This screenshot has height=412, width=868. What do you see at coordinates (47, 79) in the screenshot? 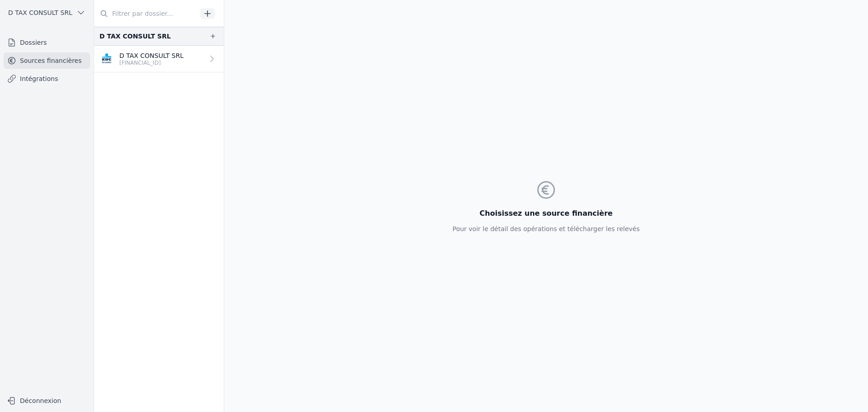
I see `a: Intégrations` at bounding box center [47, 79].